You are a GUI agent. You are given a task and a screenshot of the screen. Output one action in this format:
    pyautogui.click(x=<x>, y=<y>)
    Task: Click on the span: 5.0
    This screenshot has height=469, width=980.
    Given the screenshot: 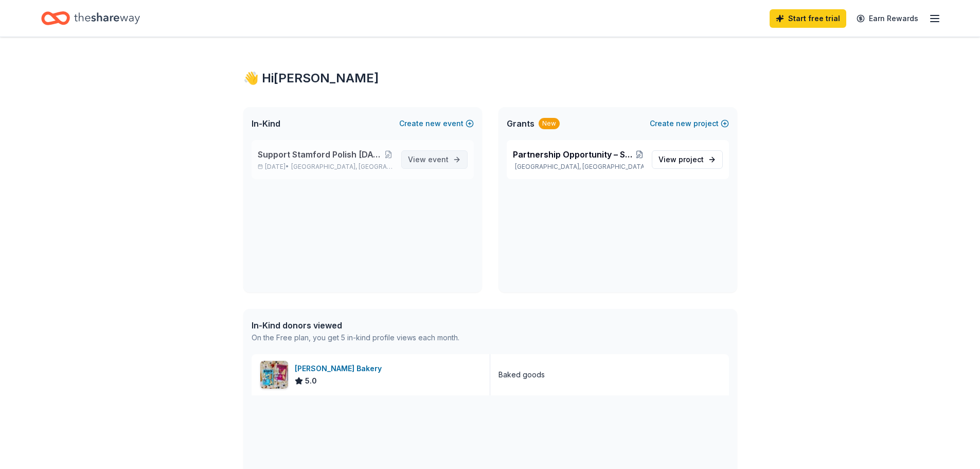 What is the action you would take?
    pyautogui.click(x=311, y=381)
    